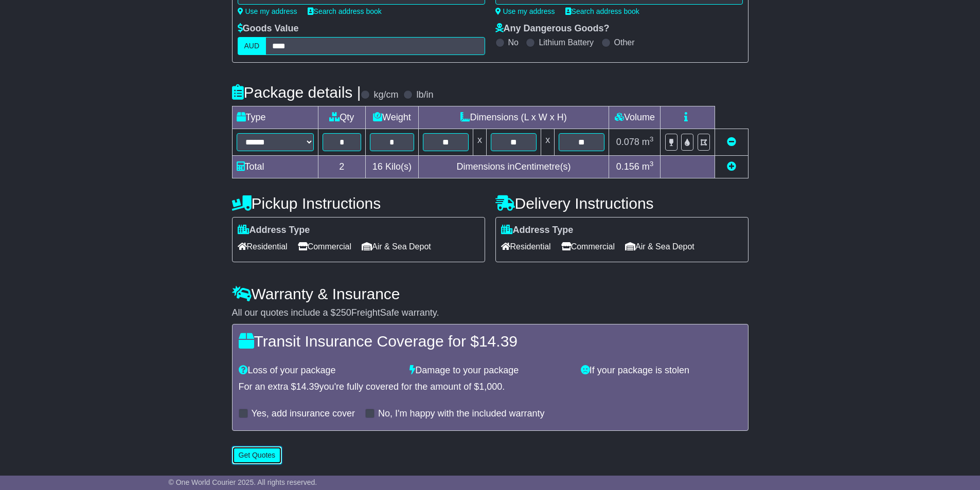 This screenshot has height=490, width=980. I want to click on a: Add new item, so click(732, 167).